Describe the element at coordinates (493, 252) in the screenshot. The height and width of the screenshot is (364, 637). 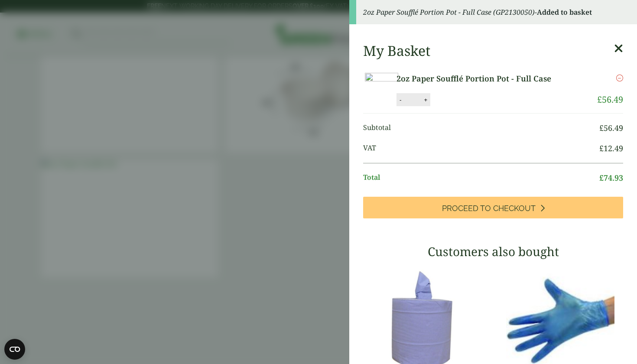
I see `h3: Customers also bought` at that location.